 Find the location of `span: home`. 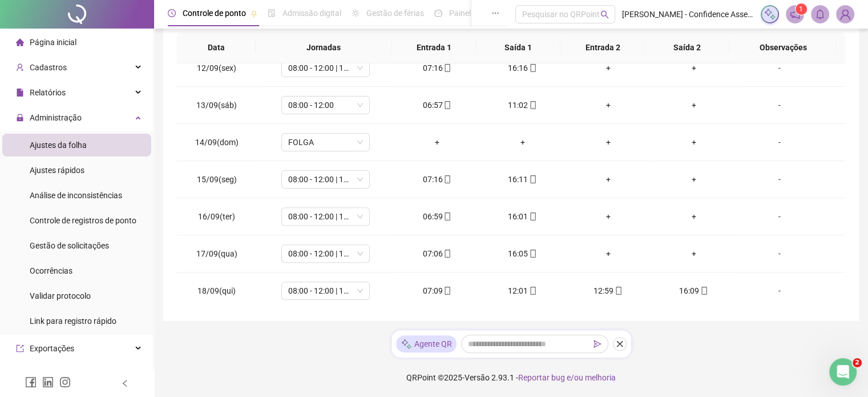

span: home is located at coordinates (20, 42).